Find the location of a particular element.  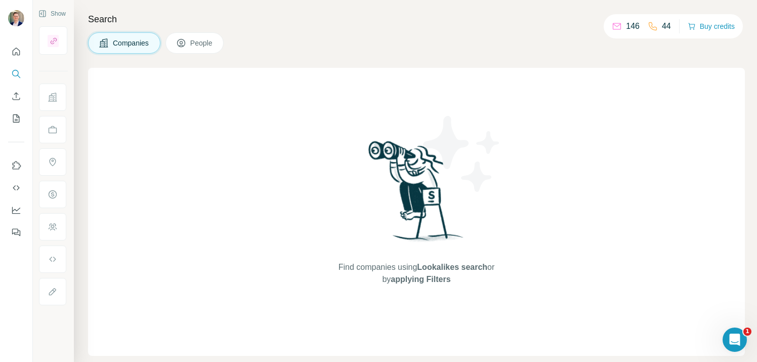

button: Show is located at coordinates (52, 14).